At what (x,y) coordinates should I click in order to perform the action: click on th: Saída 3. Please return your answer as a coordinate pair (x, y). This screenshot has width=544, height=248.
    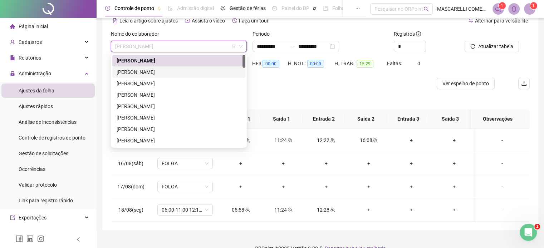
    Looking at the image, I should click on (450, 119).